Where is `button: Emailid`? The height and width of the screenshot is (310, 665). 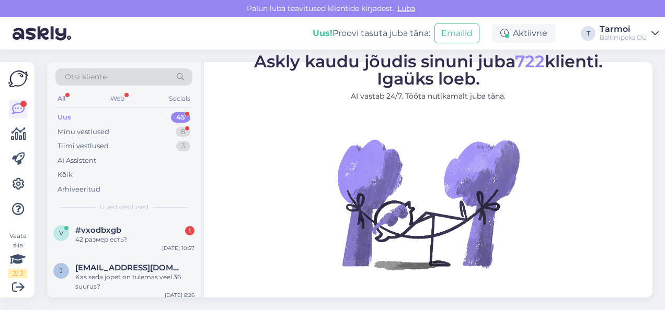 button: Emailid is located at coordinates (457, 33).